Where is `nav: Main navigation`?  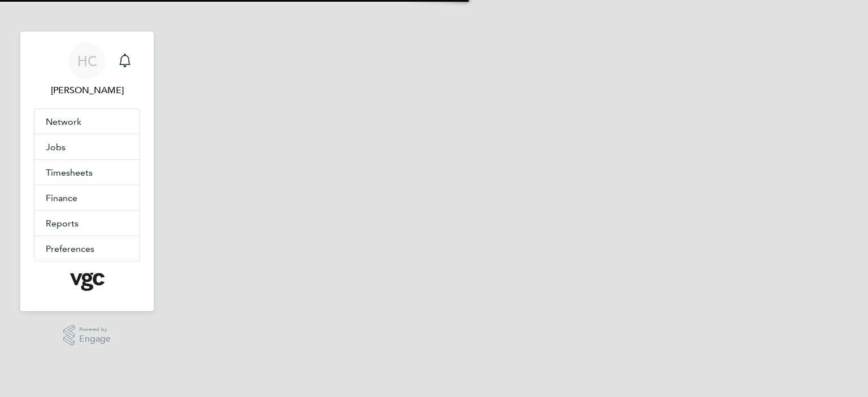
nav: Main navigation is located at coordinates (87, 171).